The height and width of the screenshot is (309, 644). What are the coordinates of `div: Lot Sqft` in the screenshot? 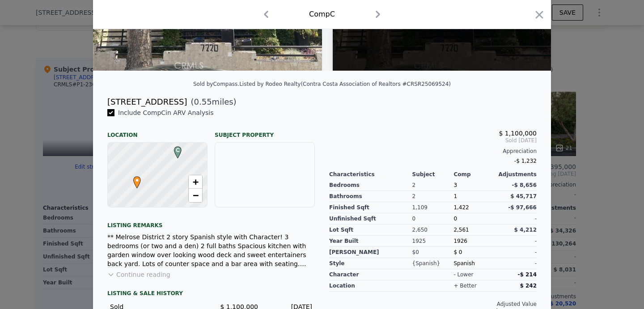 It's located at (371, 230).